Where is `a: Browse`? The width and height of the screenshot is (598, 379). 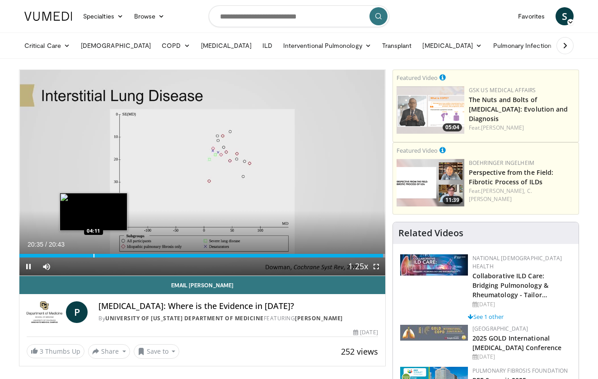
a: Browse is located at coordinates (150, 16).